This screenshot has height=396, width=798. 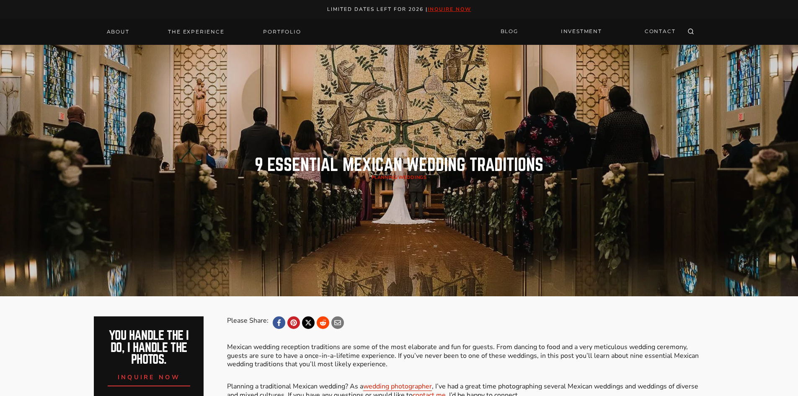 What do you see at coordinates (149, 377) in the screenshot?
I see `span: inquire now` at bounding box center [149, 377].